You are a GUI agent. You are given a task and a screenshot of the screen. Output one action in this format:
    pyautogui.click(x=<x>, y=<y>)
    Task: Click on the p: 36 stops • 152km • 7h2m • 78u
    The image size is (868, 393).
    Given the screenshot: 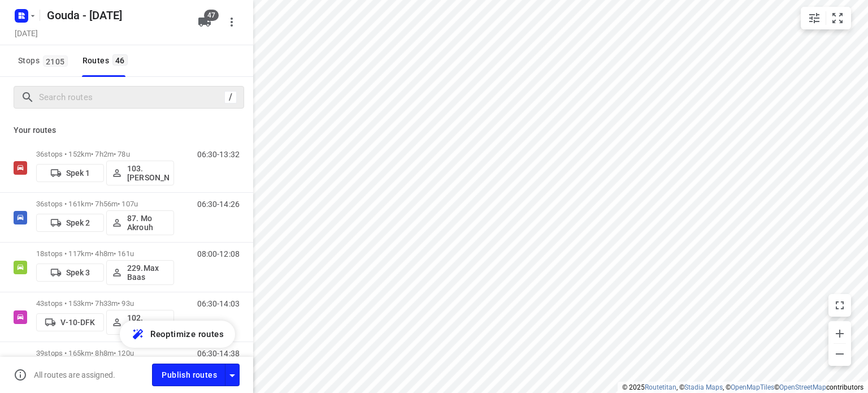 What is the action you would take?
    pyautogui.click(x=105, y=154)
    